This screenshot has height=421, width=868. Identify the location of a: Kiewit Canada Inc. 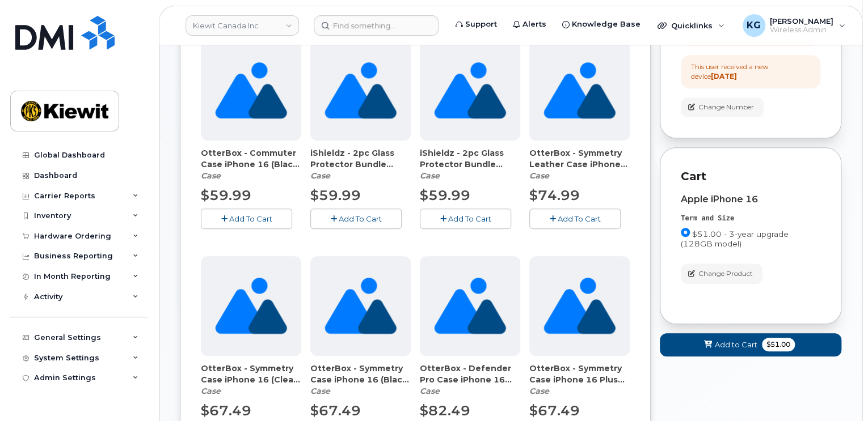
(242, 25).